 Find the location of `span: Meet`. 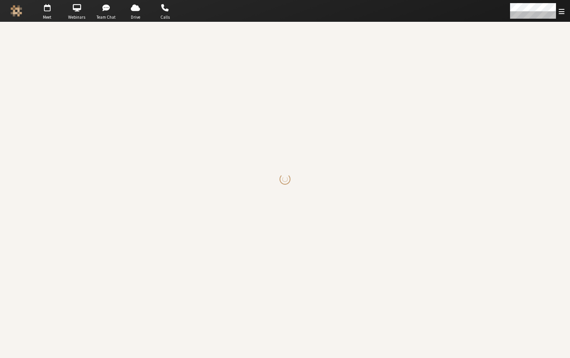

span: Meet is located at coordinates (47, 17).